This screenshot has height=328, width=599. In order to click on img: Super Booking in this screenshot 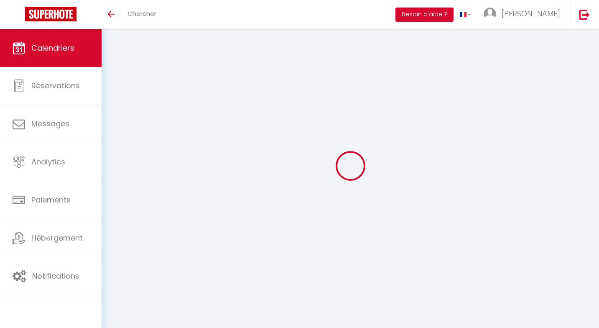, I will do `click(51, 14)`.